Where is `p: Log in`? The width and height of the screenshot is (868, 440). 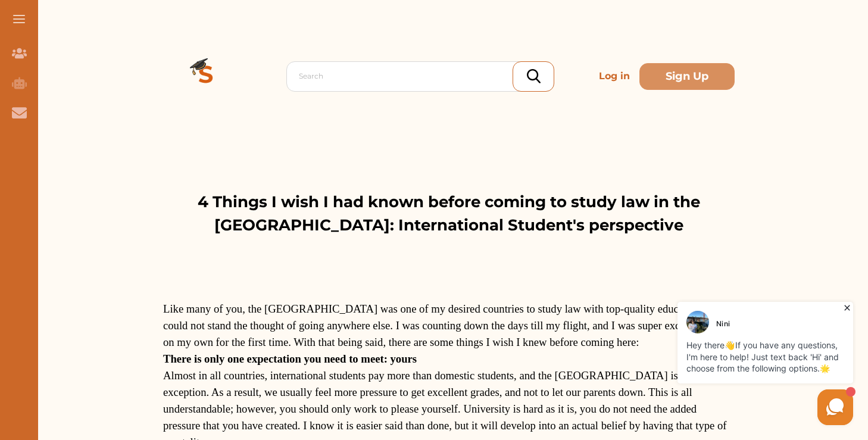 p: Log in is located at coordinates (615, 76).